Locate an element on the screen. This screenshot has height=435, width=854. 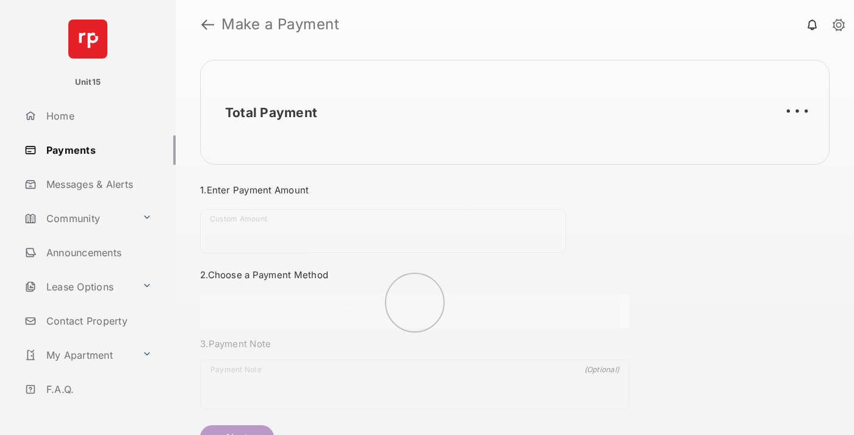
p: Unit15 is located at coordinates (88, 82).